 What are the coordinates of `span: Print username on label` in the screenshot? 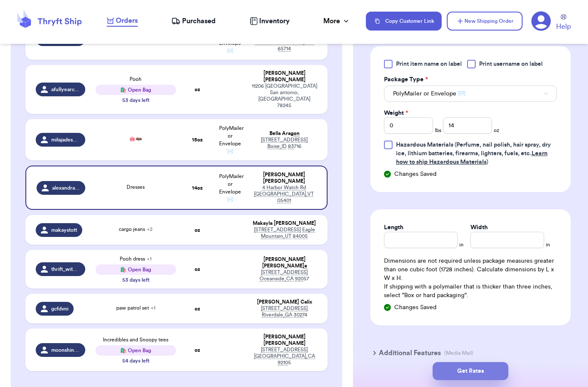 It's located at (511, 64).